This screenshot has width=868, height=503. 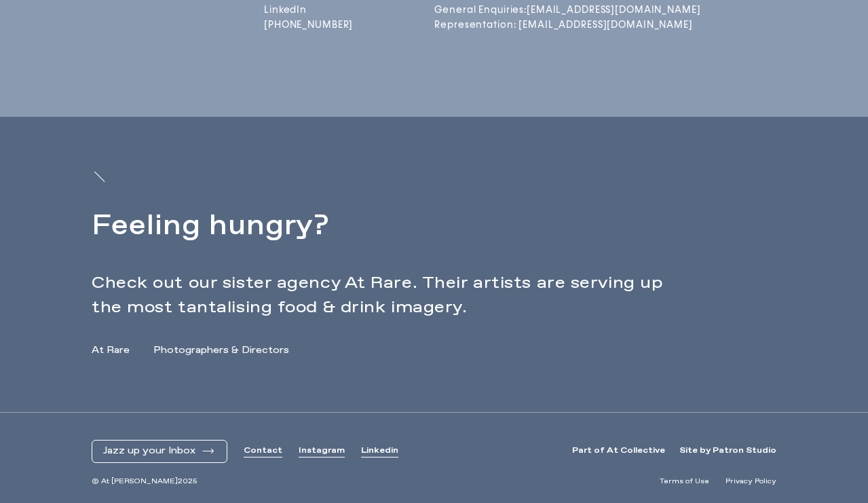 What do you see at coordinates (149, 451) in the screenshot?
I see `span: Jazz up your Inbox` at bounding box center [149, 451].